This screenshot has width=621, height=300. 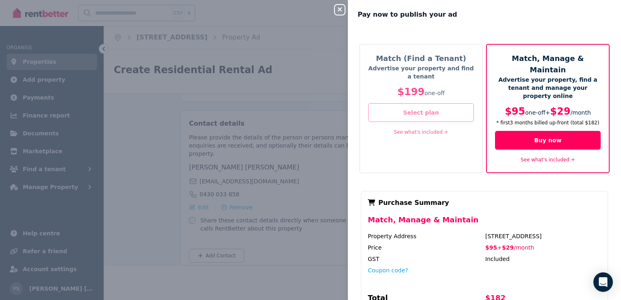 I want to click on div: GST, so click(x=425, y=259).